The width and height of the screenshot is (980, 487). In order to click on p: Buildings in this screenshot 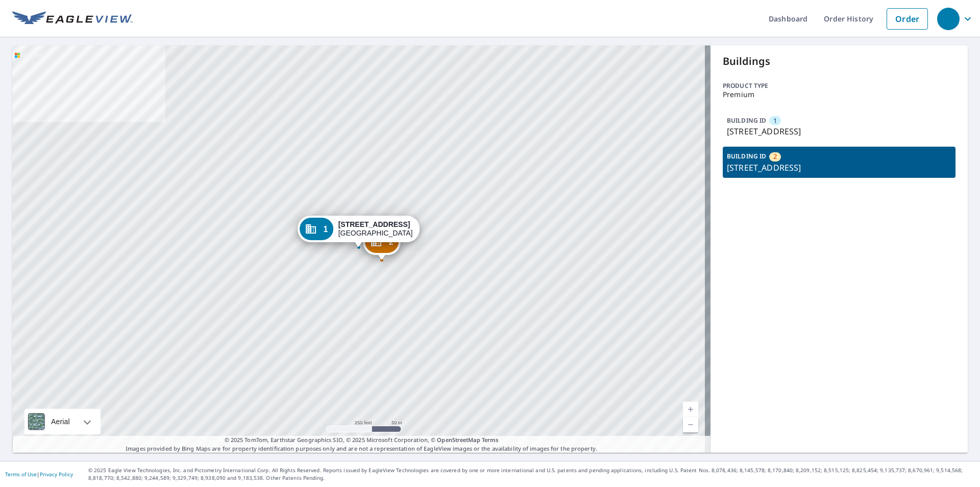, I will do `click(839, 61)`.